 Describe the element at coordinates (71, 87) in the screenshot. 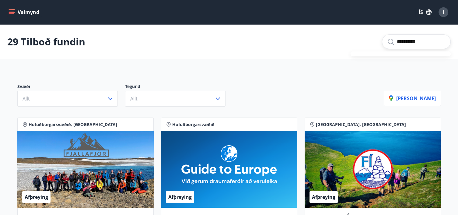

I see `p: Svæði` at that location.